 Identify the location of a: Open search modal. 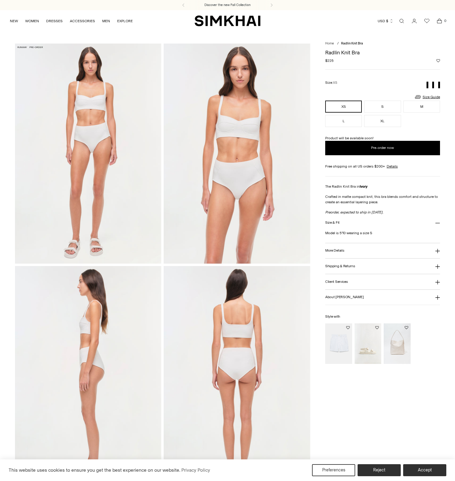
(402, 21).